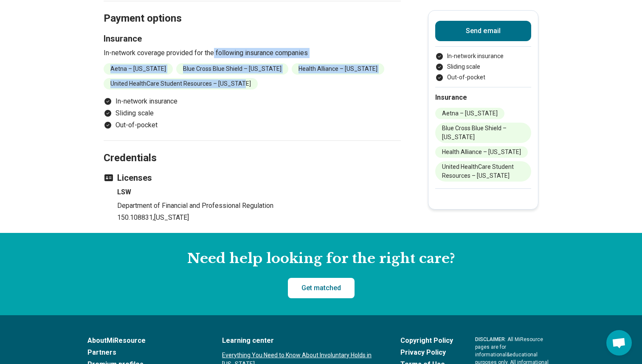 The image size is (642, 364). I want to click on h3: Insurance, so click(252, 39).